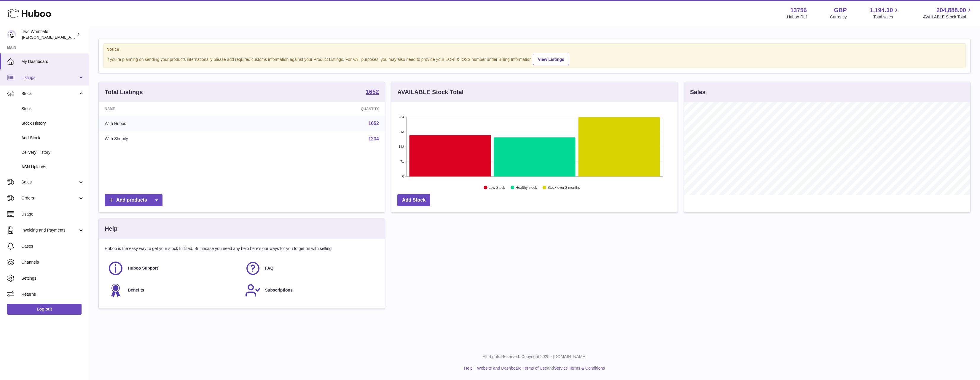 The height and width of the screenshot is (380, 980). Describe the element at coordinates (176, 139) in the screenshot. I see `td: With Shopify` at that location.